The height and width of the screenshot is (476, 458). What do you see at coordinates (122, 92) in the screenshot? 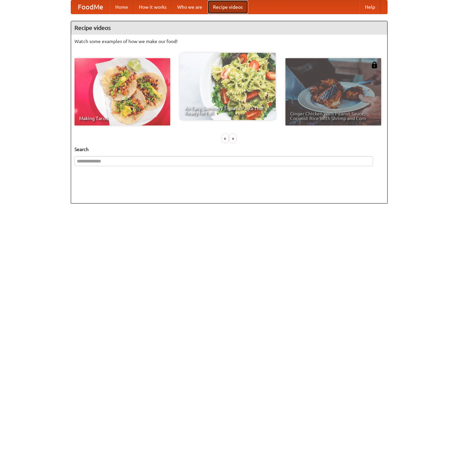
I see `a: Making Tacos` at bounding box center [122, 92].